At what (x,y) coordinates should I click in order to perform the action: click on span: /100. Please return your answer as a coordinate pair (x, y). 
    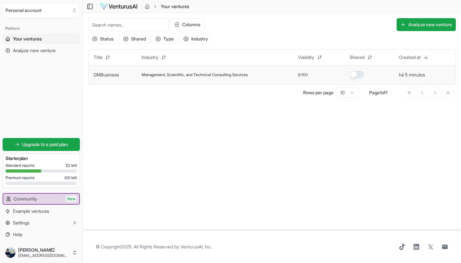
    Looking at the image, I should click on (304, 75).